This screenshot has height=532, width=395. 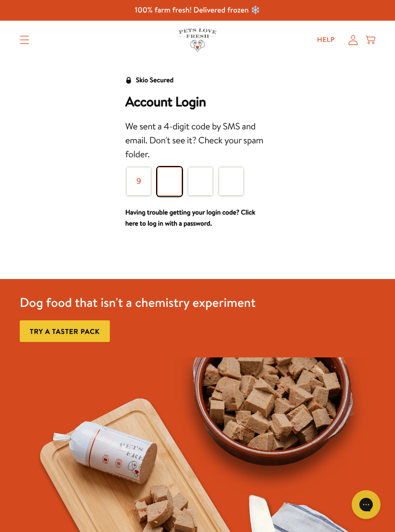 I want to click on h3: Dog food that isn't a chemistry experiment, so click(x=137, y=303).